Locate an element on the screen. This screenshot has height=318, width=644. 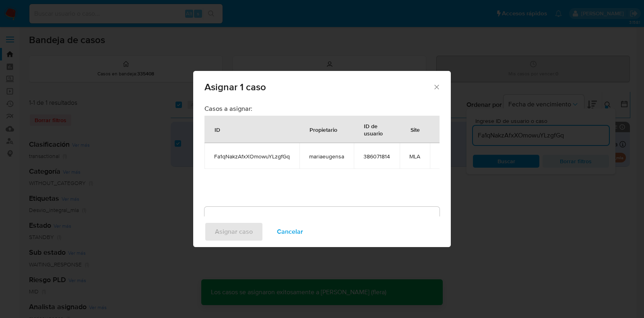
span: mariaeugensa is located at coordinates (326, 156).